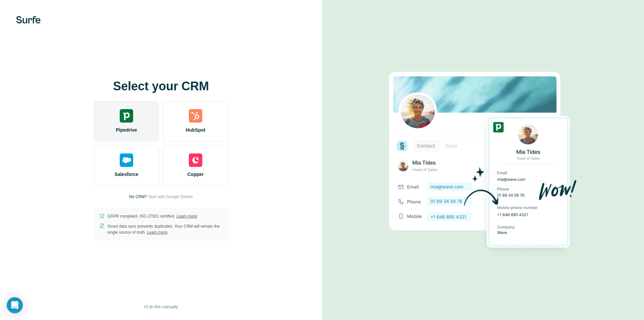 The height and width of the screenshot is (320, 644). What do you see at coordinates (170, 197) in the screenshot?
I see `span: Start with Google Sheets` at bounding box center [170, 197].